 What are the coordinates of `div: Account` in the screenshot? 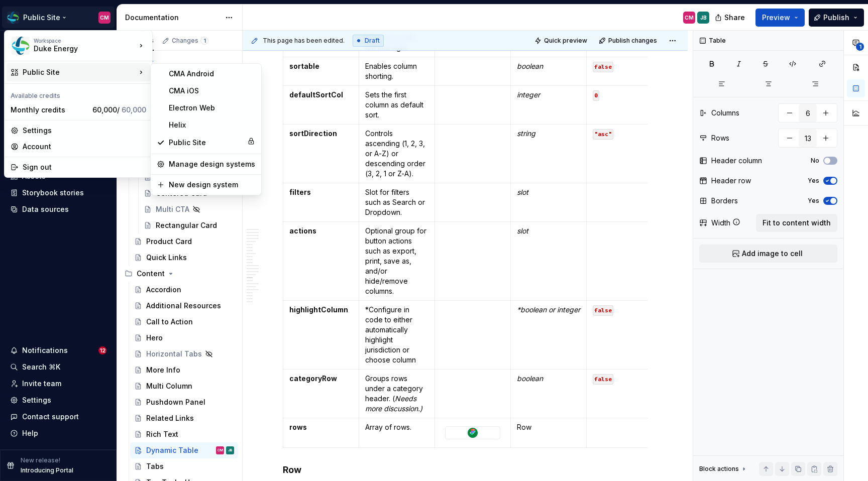 It's located at (84, 146).